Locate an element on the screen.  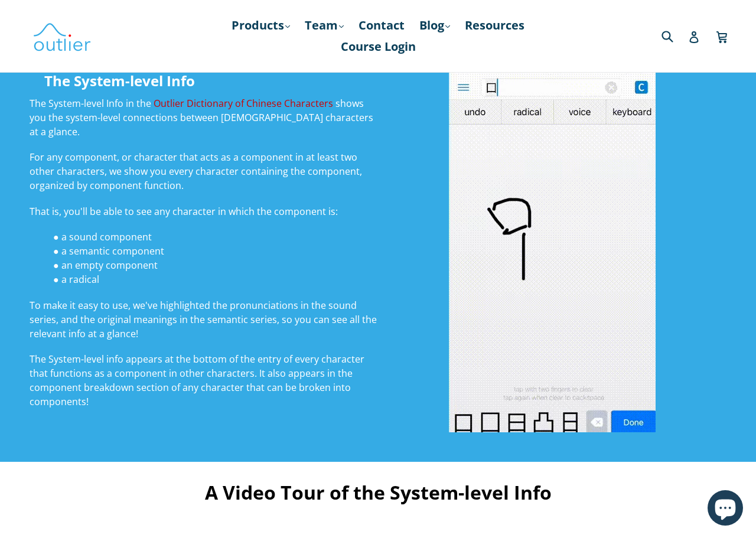
input: Search is located at coordinates (675, 35).